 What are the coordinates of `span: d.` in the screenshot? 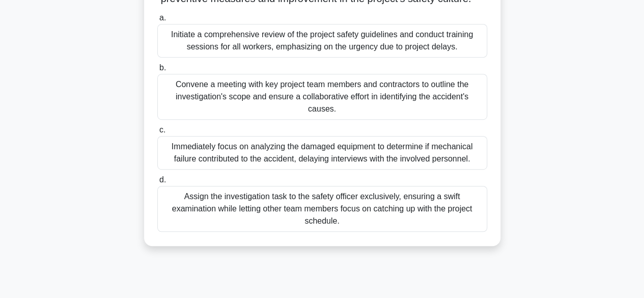 It's located at (162, 180).